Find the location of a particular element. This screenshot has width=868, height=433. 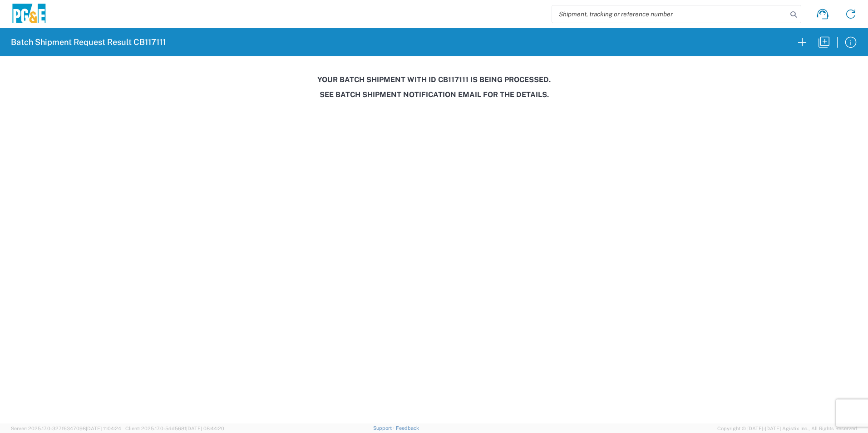

img: pge is located at coordinates (29, 14).